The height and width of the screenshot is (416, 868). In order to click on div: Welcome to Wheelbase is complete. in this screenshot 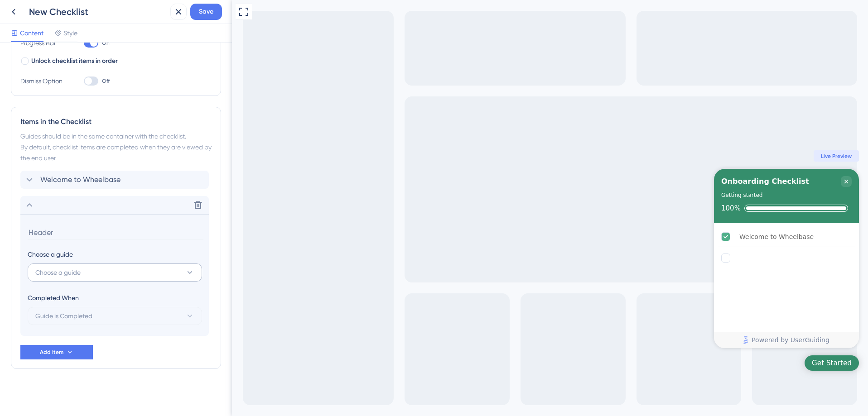, I will do `click(555, 236)`.